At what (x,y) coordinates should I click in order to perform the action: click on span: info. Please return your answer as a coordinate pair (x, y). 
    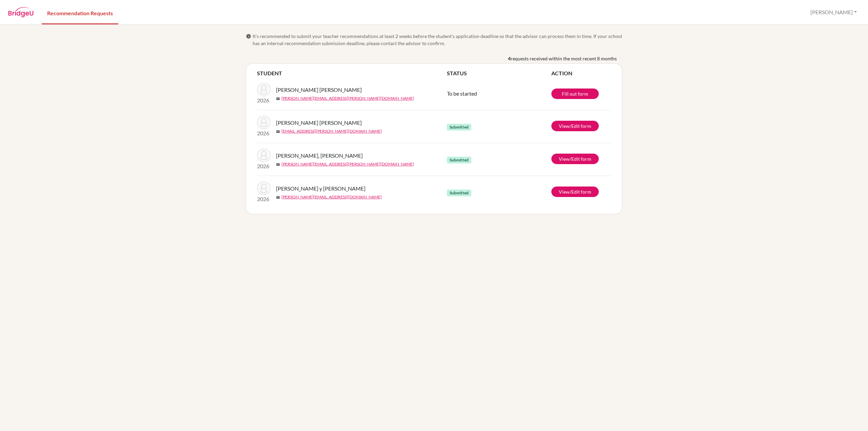
    Looking at the image, I should click on (249, 36).